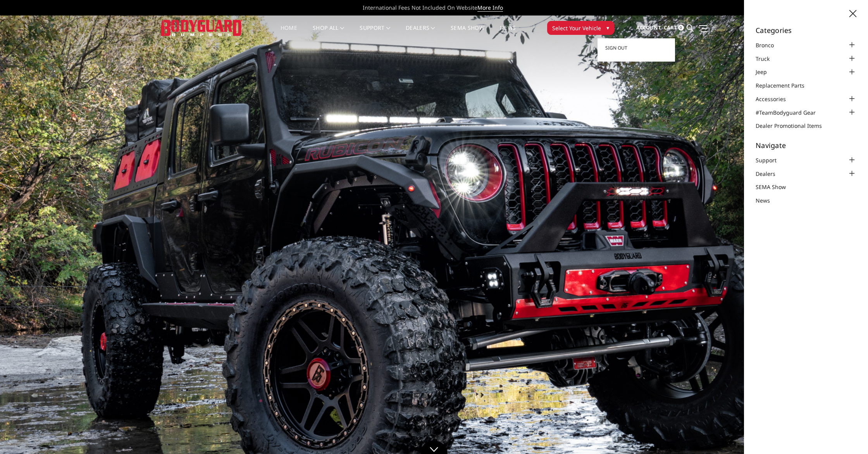 Image resolution: width=868 pixels, height=454 pixels. I want to click on a: Account, so click(649, 28).